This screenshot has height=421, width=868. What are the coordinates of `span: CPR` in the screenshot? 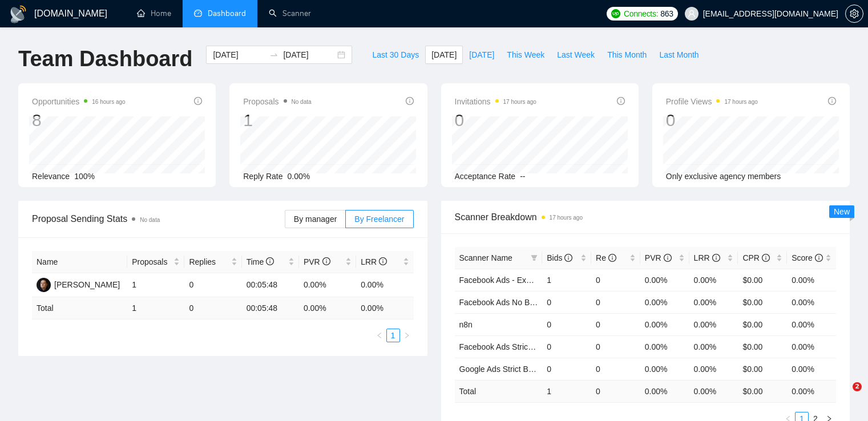 It's located at (756, 258).